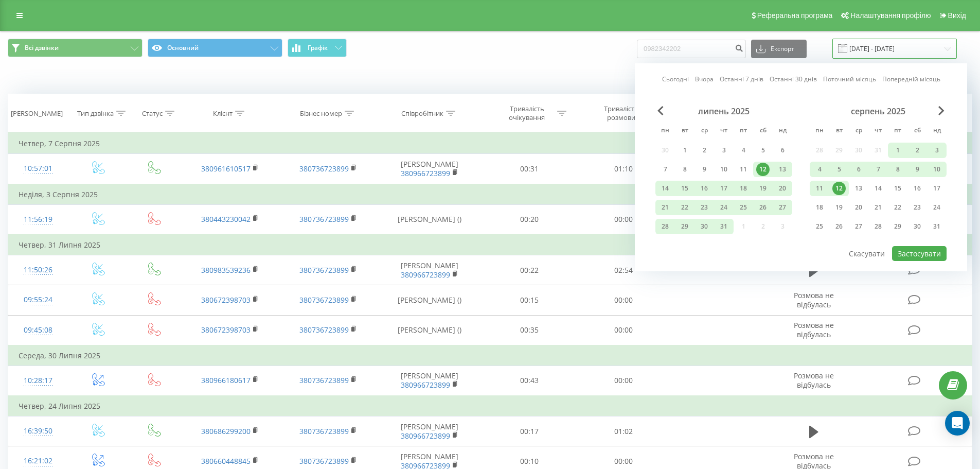 This screenshot has height=469, width=980. Describe the element at coordinates (705, 208) in the screenshot. I see `div: ср 23 лип 2025 р.` at that location.